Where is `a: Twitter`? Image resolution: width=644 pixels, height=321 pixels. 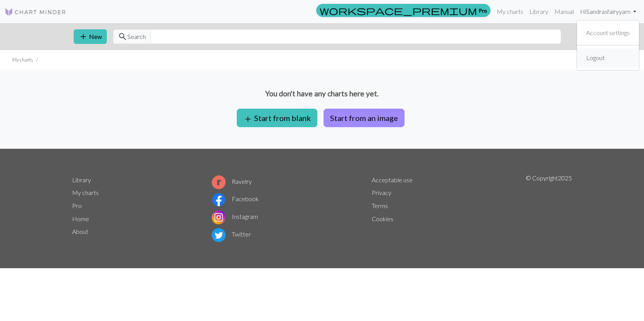 a: Twitter is located at coordinates (231, 234).